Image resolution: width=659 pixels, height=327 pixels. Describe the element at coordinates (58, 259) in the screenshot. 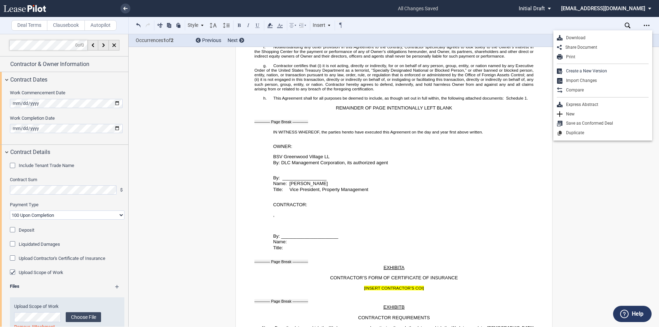

I see `md-checkbox: Upload Contractor's Certificate of Insurance` at that location.